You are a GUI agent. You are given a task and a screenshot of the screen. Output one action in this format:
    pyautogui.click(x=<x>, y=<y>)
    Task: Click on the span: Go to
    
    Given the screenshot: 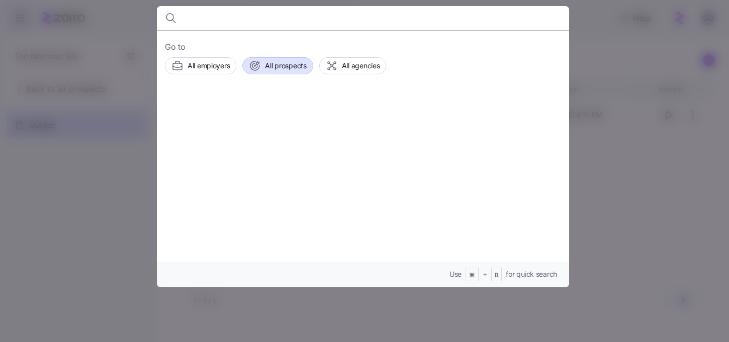 What is the action you would take?
    pyautogui.click(x=363, y=47)
    